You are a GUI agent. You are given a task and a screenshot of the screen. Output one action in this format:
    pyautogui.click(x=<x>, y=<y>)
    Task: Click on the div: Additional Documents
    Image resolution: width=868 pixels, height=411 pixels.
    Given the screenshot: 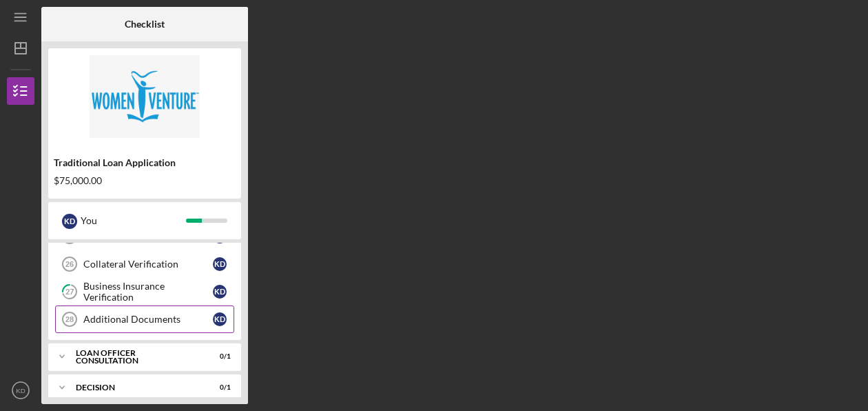 What is the action you would take?
    pyautogui.click(x=148, y=319)
    